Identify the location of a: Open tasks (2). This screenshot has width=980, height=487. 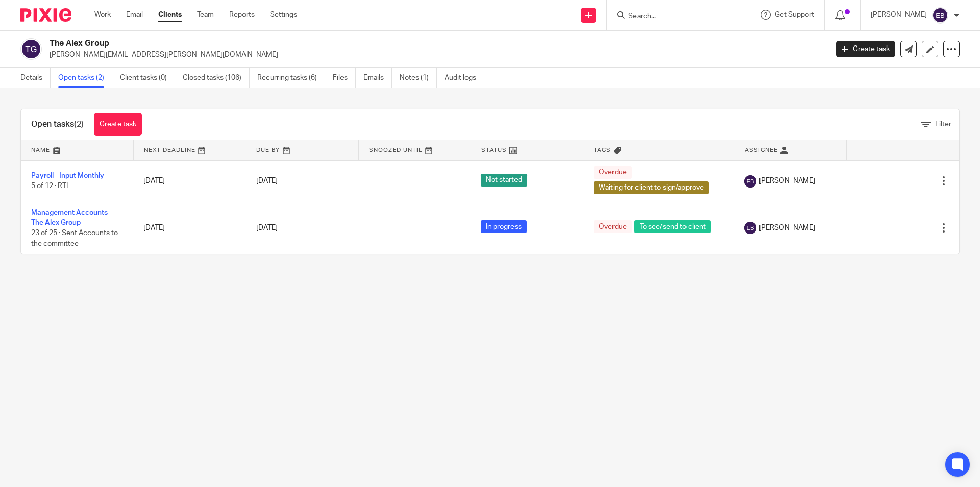
(85, 77).